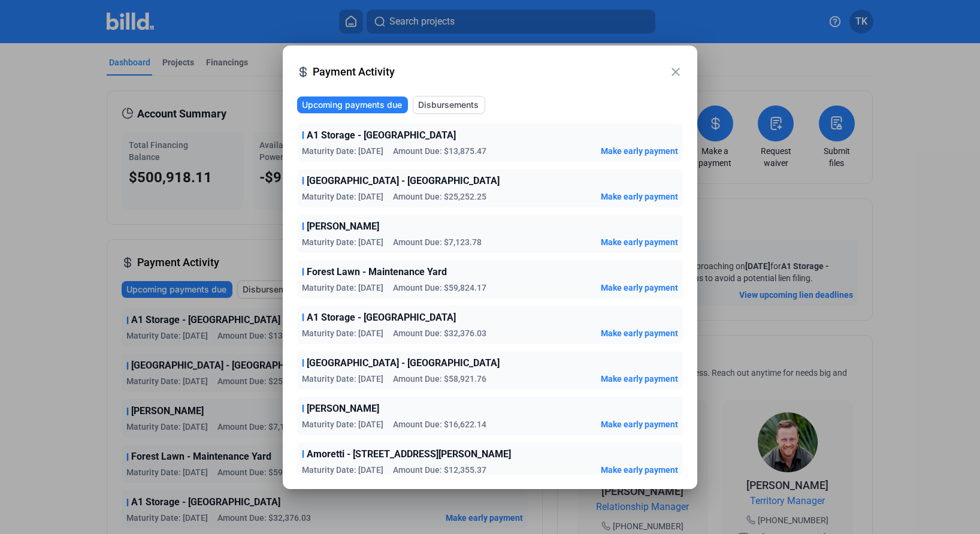 This screenshot has width=980, height=534. Describe the element at coordinates (439, 151) in the screenshot. I see `span: Amount Due: $13,875.47` at that location.